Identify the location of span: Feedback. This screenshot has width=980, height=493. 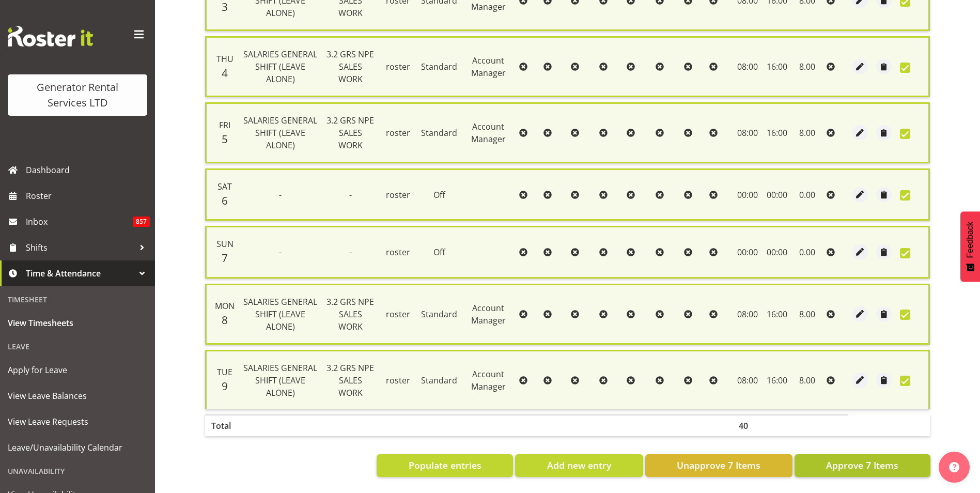
(970, 240).